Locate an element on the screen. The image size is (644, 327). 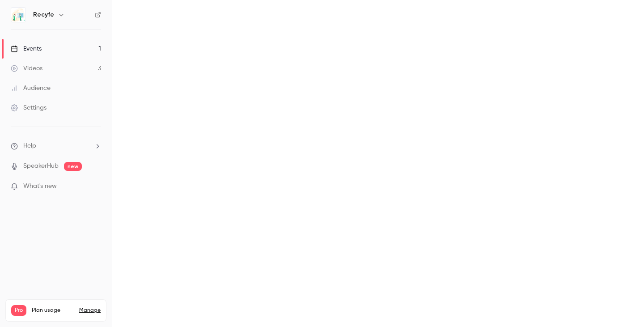
span: Pro is located at coordinates (19, 311).